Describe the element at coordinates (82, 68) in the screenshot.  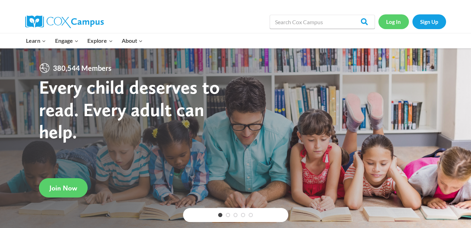
I see `span: 380,544 Members` at that location.